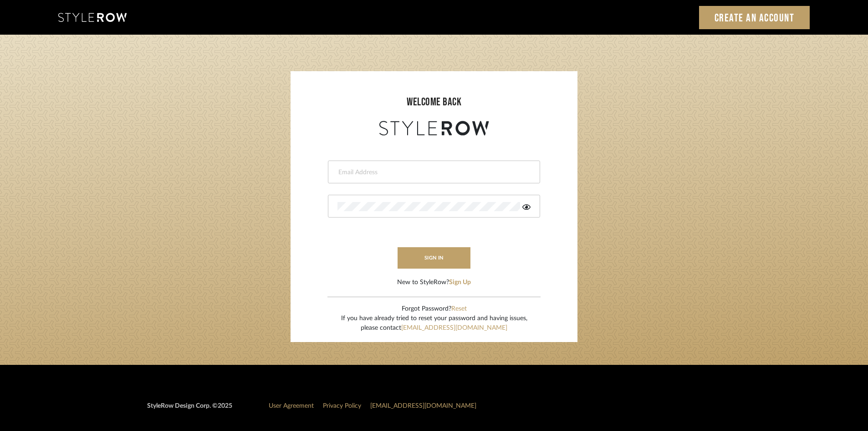 The image size is (868, 431). Describe the element at coordinates (342, 405) in the screenshot. I see `a: Privacy Policy` at that location.